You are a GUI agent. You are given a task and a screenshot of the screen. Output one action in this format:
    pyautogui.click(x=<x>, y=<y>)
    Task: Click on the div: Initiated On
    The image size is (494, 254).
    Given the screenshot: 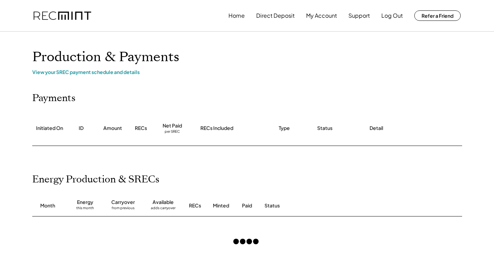 What is the action you would take?
    pyautogui.click(x=50, y=128)
    